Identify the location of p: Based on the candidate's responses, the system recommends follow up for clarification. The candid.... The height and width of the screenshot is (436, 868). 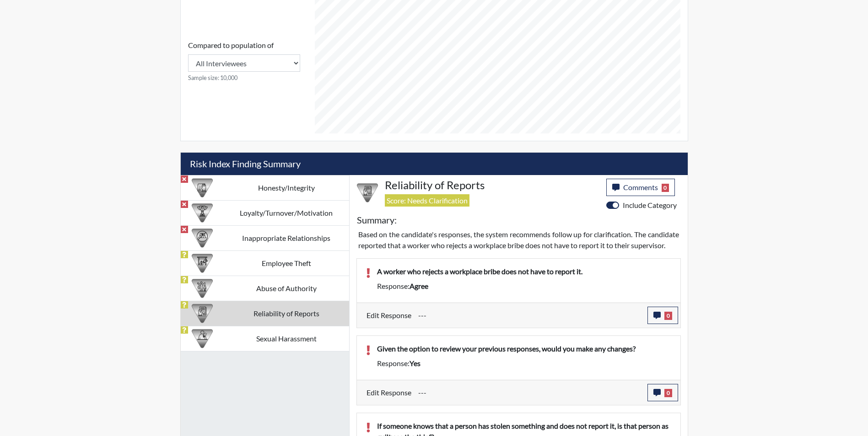
(518, 240).